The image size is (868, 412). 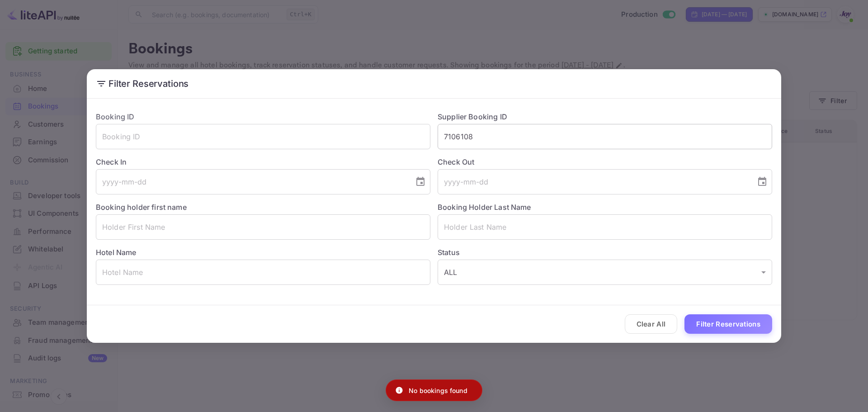 I want to click on label: Booking ID, so click(x=115, y=117).